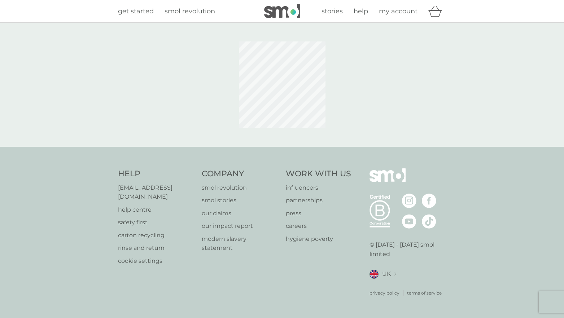 The height and width of the screenshot is (318, 564). I want to click on a: terms of service, so click(424, 293).